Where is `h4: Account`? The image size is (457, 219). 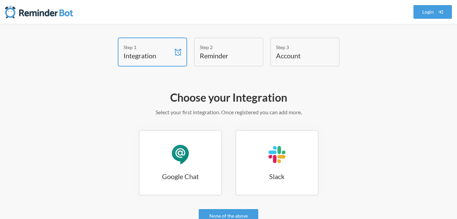 h4: Account is located at coordinates (300, 56).